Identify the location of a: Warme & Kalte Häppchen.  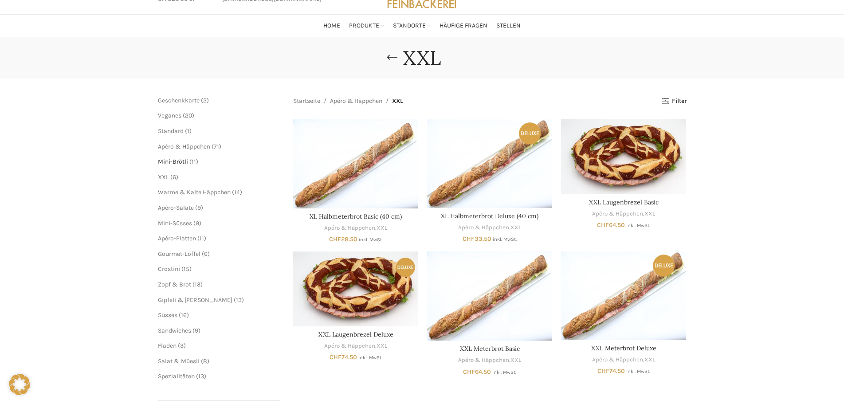
(194, 192).